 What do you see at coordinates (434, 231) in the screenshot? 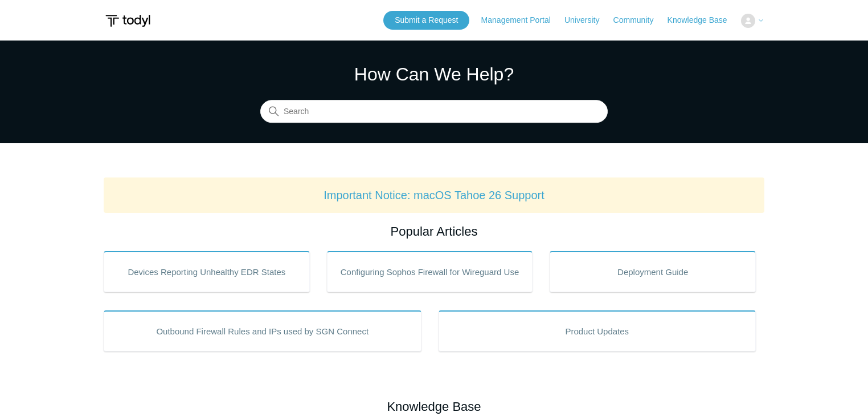
I see `h2: Popular Articles` at bounding box center [434, 231].